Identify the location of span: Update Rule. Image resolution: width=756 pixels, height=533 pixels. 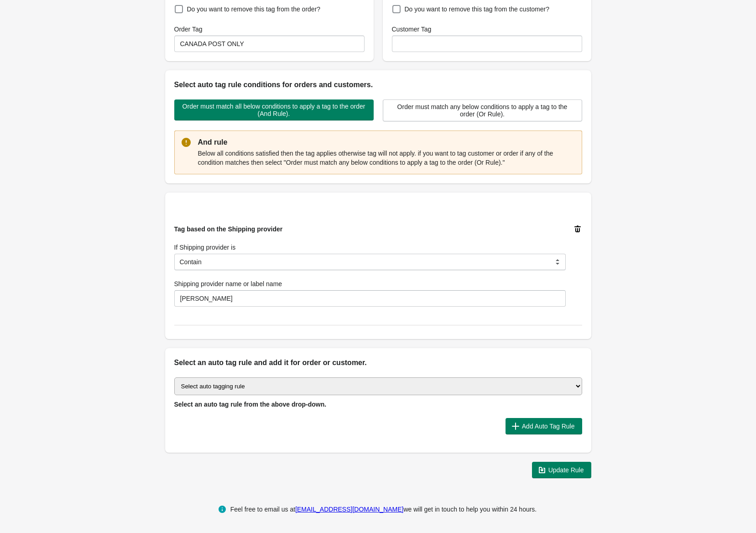
(566, 470).